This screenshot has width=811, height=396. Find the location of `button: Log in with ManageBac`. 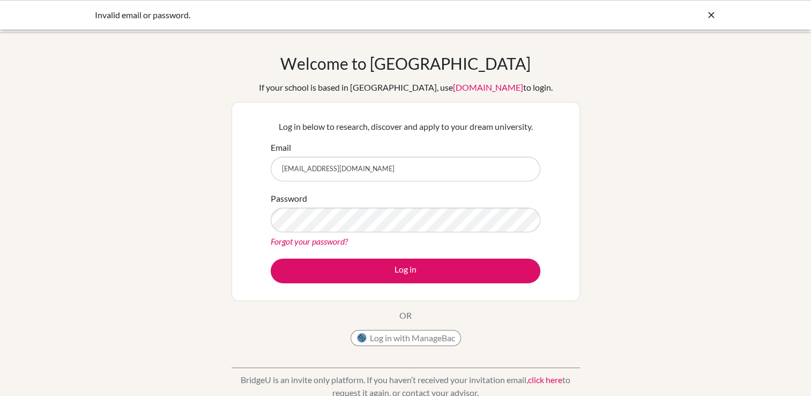

button: Log in with ManageBac is located at coordinates (406, 338).